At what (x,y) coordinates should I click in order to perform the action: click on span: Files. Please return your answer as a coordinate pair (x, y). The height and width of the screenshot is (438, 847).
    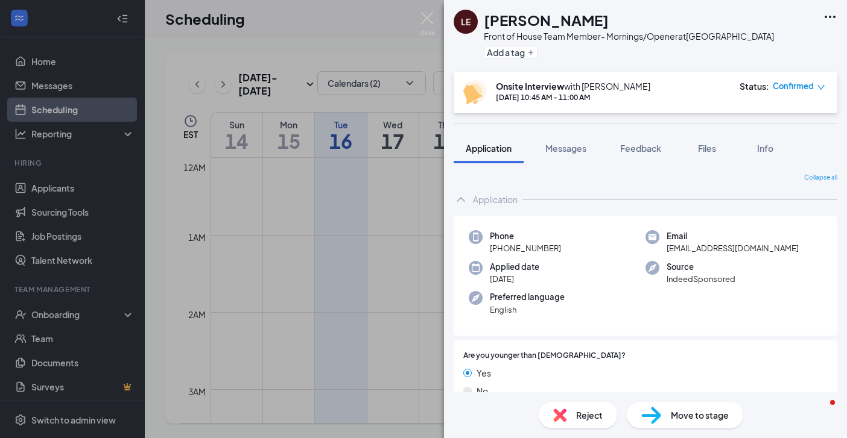
    Looking at the image, I should click on (707, 148).